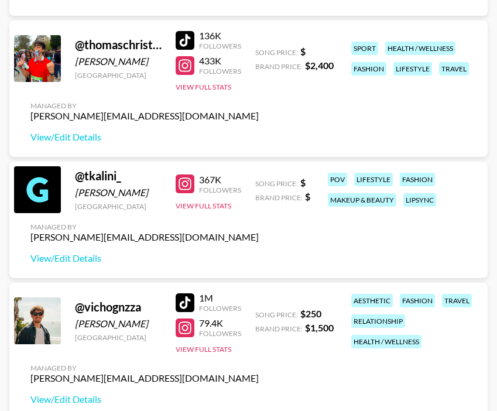  I want to click on strong: $ 1,500, so click(319, 327).